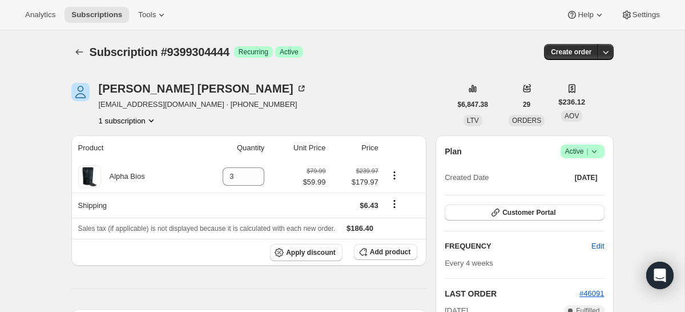  Describe the element at coordinates (123, 176) in the screenshot. I see `div: Alpha Bios` at that location.